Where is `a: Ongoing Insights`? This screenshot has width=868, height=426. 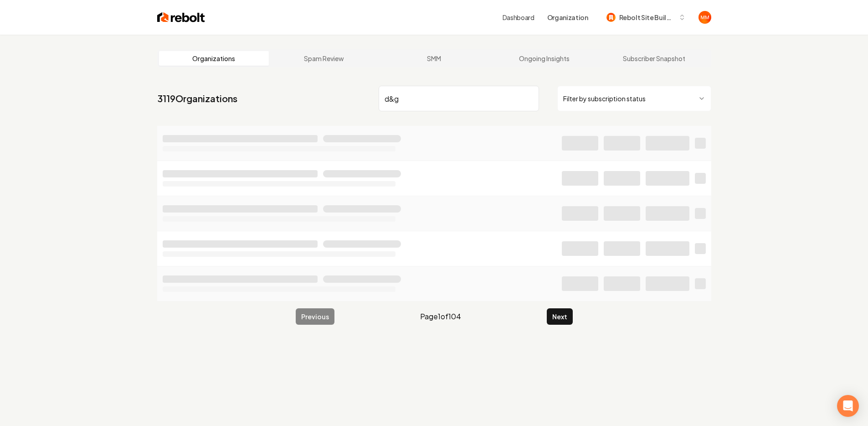
a: Ongoing Insights is located at coordinates (544, 58).